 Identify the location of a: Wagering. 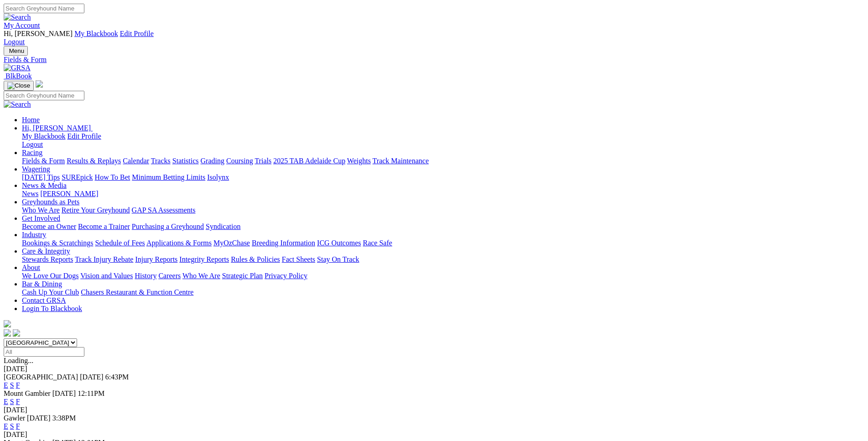
(36, 169).